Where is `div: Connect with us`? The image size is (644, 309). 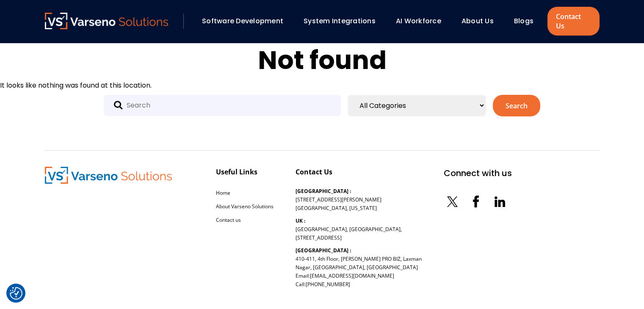 div: Connect with us is located at coordinates (478, 173).